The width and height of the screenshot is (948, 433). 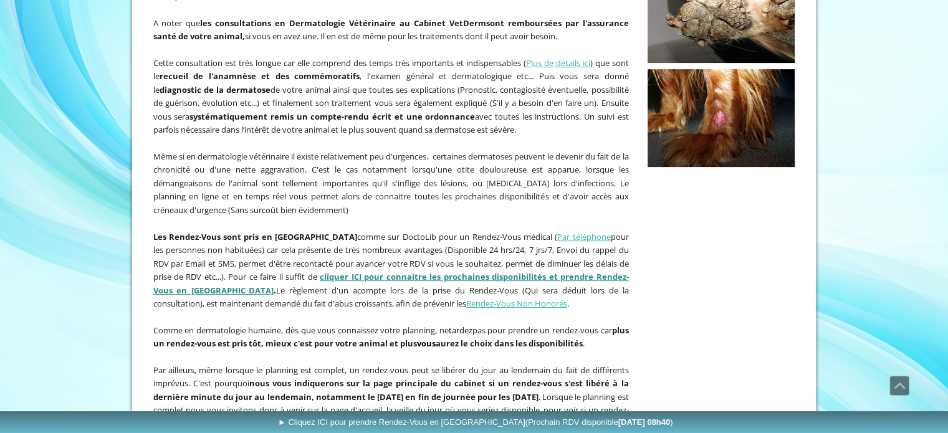 I want to click on span: Défiler vers le haut, so click(x=899, y=386).